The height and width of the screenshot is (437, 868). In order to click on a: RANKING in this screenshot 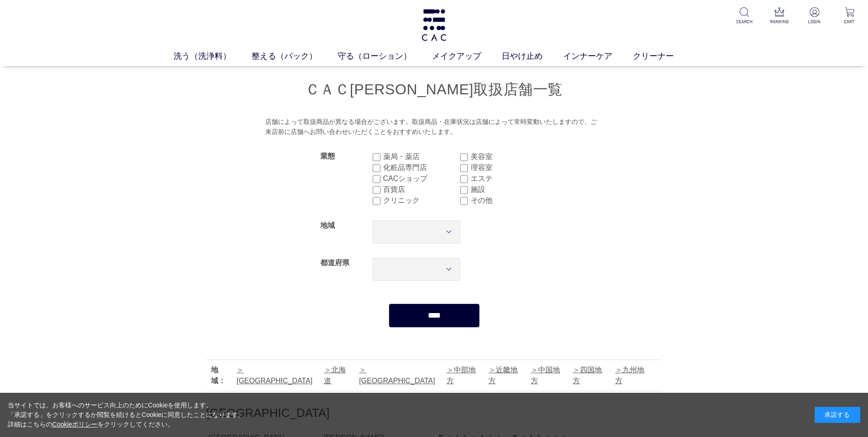, I will do `click(779, 15)`.